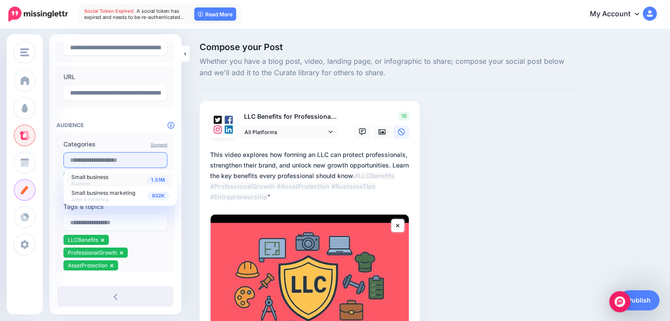  What do you see at coordinates (115, 207) in the screenshot?
I see `label: Tags & topics` at bounding box center [115, 207].